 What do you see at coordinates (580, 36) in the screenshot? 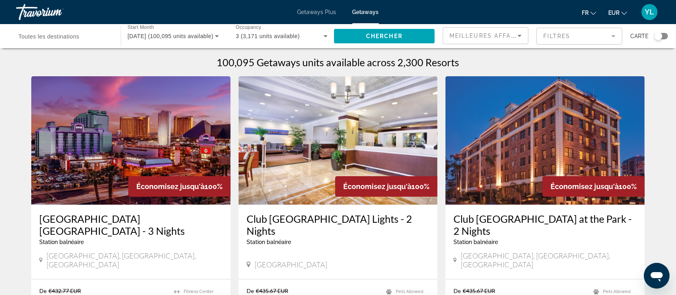
I see `button: Filter` at bounding box center [580, 36].